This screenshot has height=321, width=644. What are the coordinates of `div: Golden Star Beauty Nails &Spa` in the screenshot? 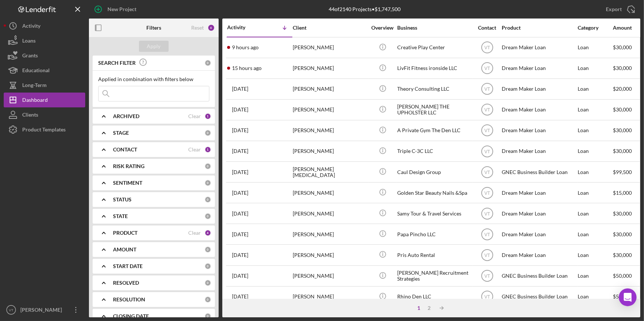 It's located at (434, 193).